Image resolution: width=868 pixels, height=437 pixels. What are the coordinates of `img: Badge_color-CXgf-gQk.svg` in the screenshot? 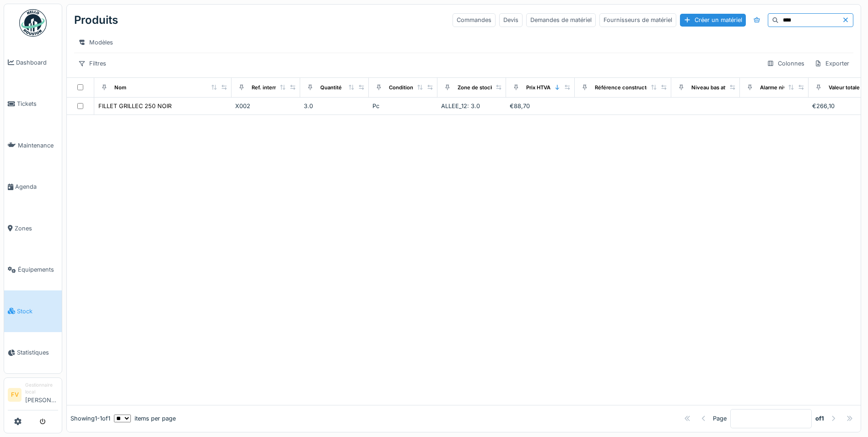 It's located at (33, 23).